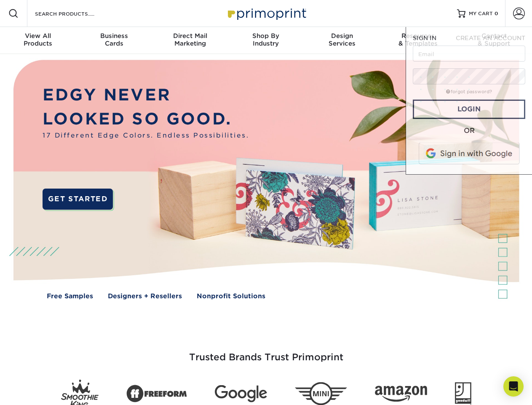 The image size is (532, 405). Describe the element at coordinates (480, 14) in the screenshot. I see `span: MY CART` at that location.